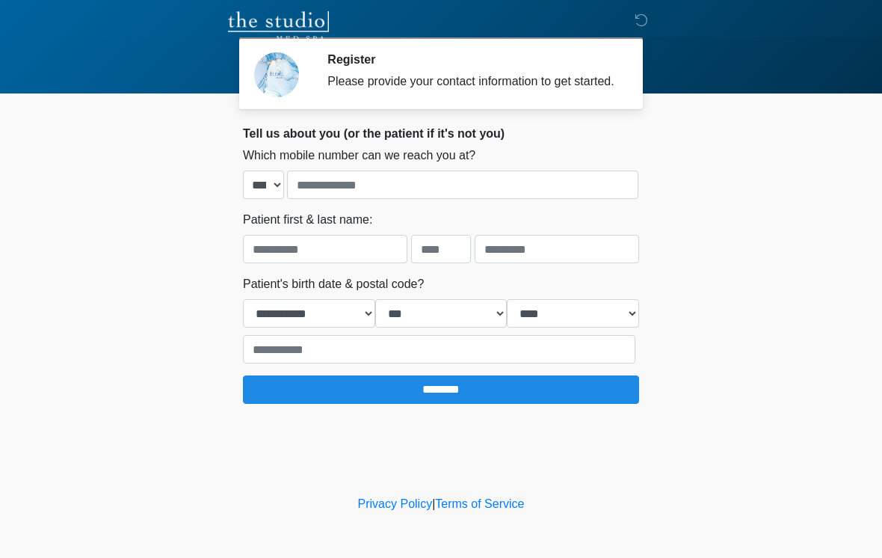 The image size is (882, 558). Describe the element at coordinates (333, 284) in the screenshot. I see `label: Patient's birth date & postal code?` at that location.